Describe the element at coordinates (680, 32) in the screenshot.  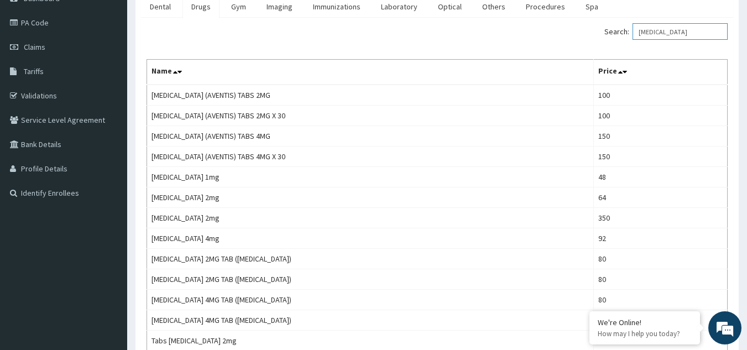
I see `input: Search:` at that location.